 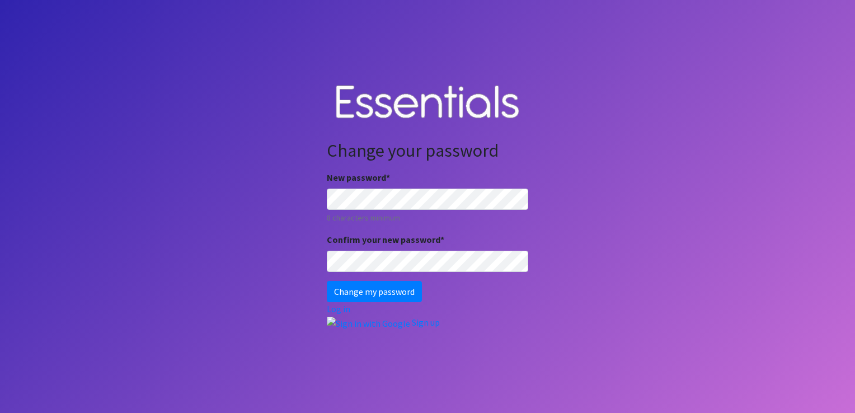 I want to click on label: New password, so click(x=358, y=177).